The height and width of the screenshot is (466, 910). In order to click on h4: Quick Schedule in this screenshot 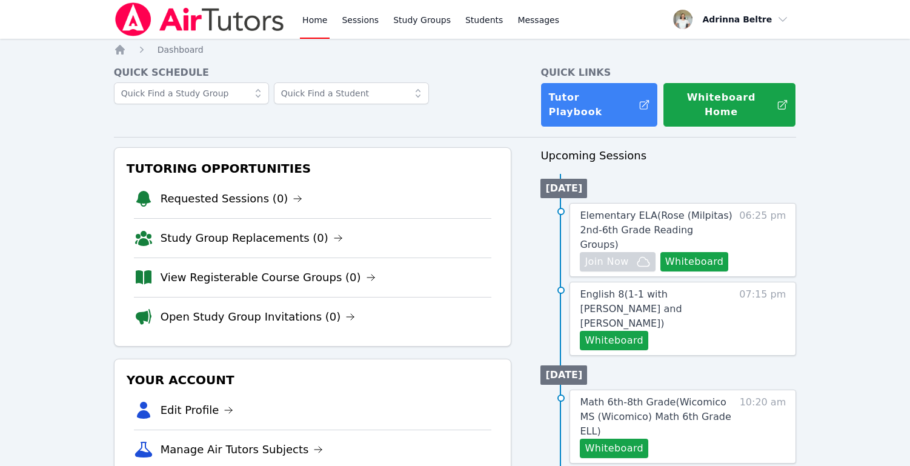, I will do `click(312, 73)`.